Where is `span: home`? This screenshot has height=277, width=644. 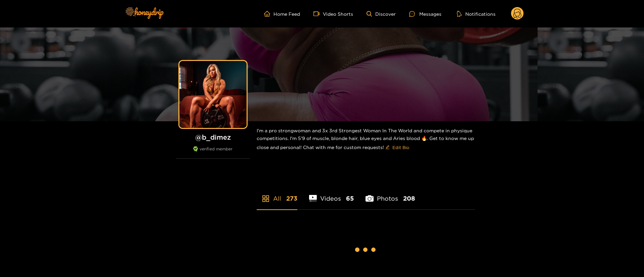 span: home is located at coordinates (269, 13).